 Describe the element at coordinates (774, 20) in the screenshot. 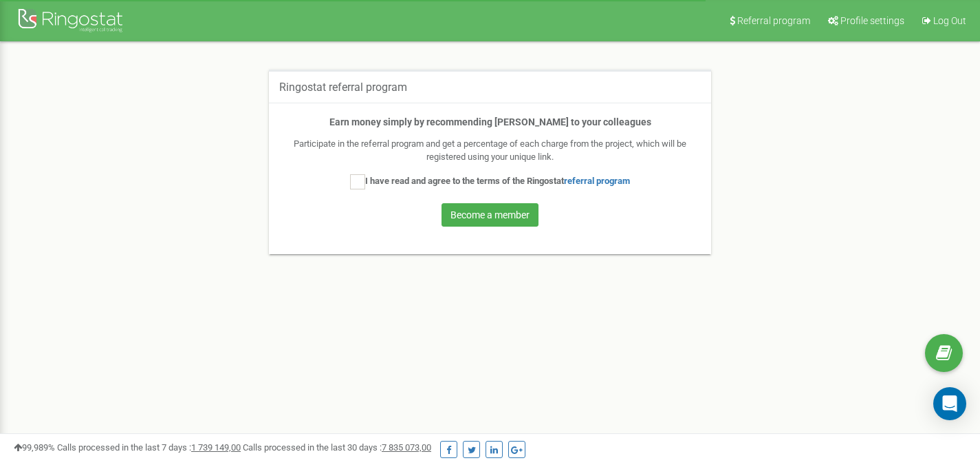

I see `span: Referral program` at that location.